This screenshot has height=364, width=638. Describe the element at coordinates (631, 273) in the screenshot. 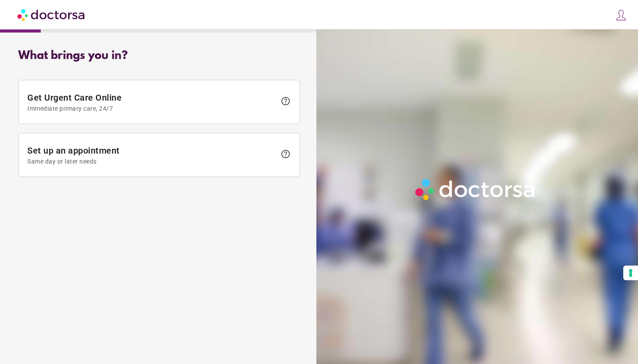

I see `button: Your consent preferences for tracking technologies` at that location.